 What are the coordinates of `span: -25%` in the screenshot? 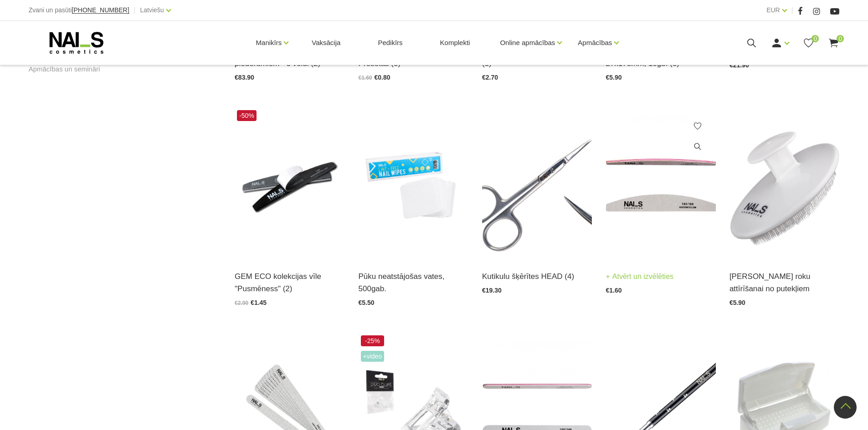 It's located at (372, 341).